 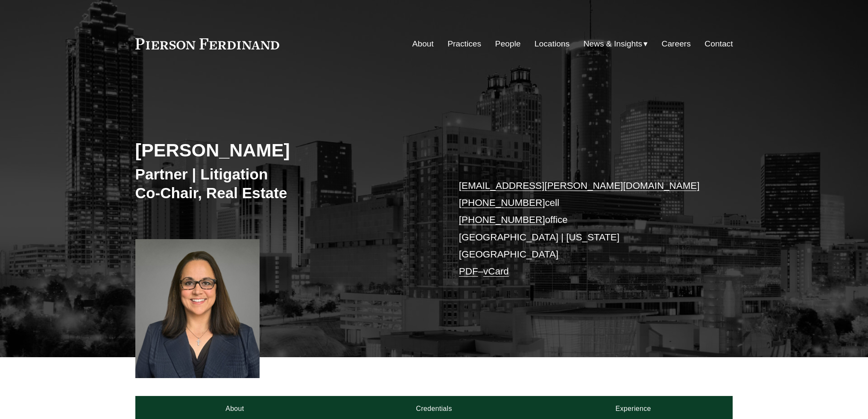 I want to click on a: PDF, so click(x=468, y=272).